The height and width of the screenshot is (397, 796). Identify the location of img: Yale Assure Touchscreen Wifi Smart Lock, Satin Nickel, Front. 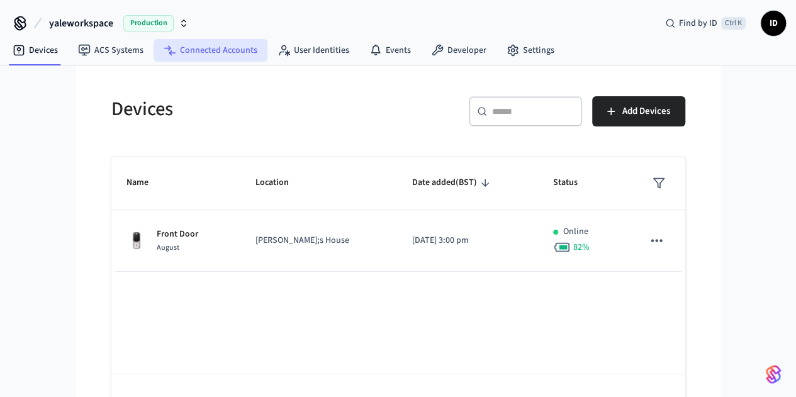
(137, 241).